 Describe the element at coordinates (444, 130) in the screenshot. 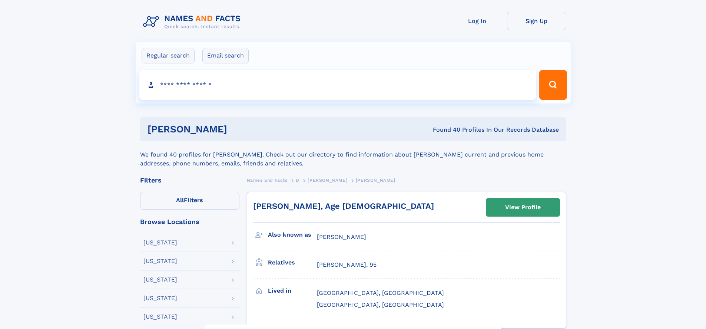

I see `div: Found 40 Profiles In Our Records Database` at that location.